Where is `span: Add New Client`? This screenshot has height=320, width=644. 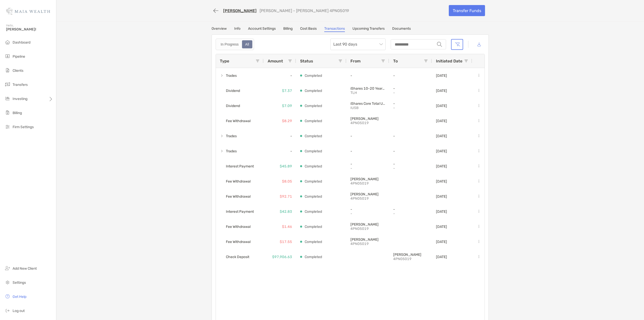
span: Add New Client is located at coordinates (24, 268).